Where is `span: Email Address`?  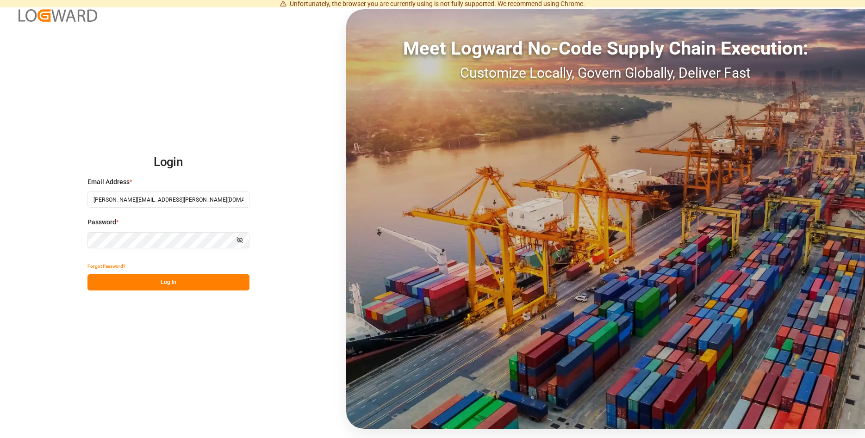 span: Email Address is located at coordinates (108, 182).